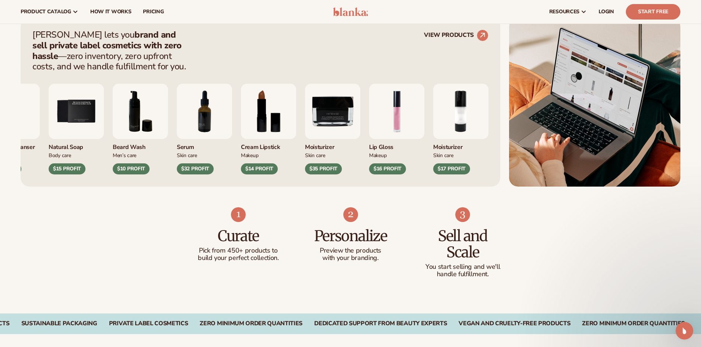  What do you see at coordinates (323, 169) in the screenshot?
I see `div: $35 PROFIT` at bounding box center [323, 169].